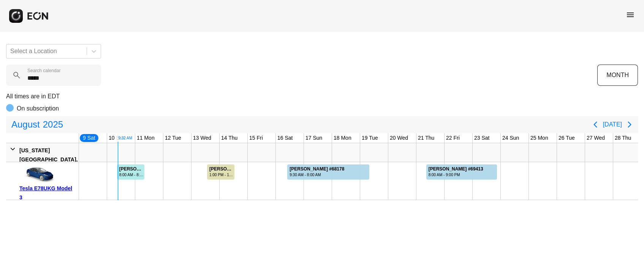 This screenshot has width=644, height=273. What do you see at coordinates (539, 138) in the screenshot?
I see `div: 25 Mon` at bounding box center [539, 138].